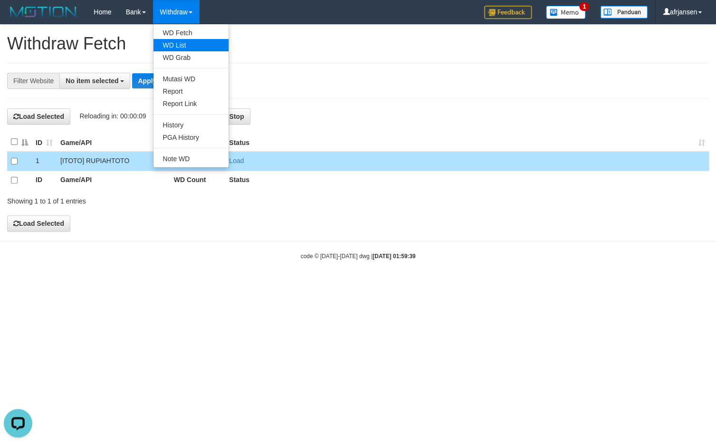 Image resolution: width=716 pixels, height=445 pixels. What do you see at coordinates (44, 161) in the screenshot?
I see `td: 1` at bounding box center [44, 161].